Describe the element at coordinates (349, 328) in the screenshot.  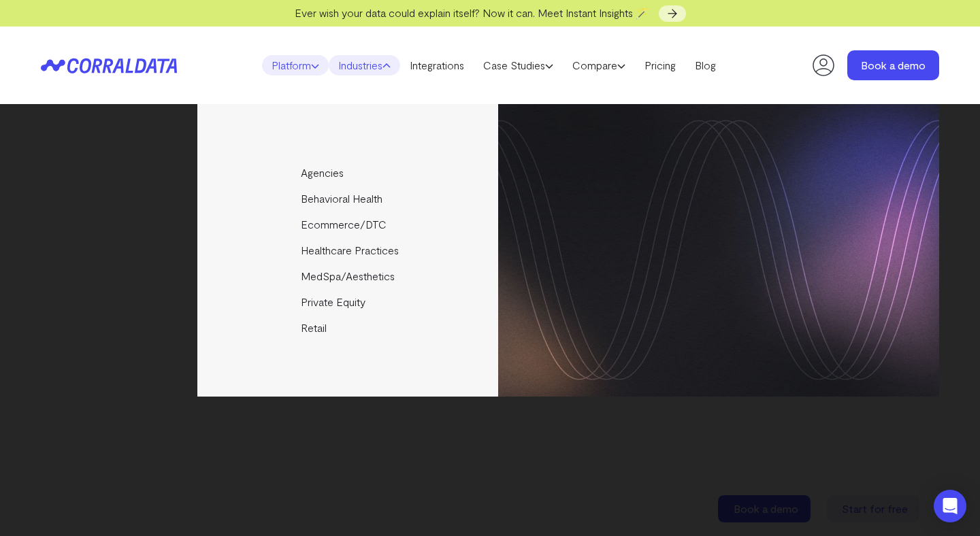
I see `a: Retail` at that location.